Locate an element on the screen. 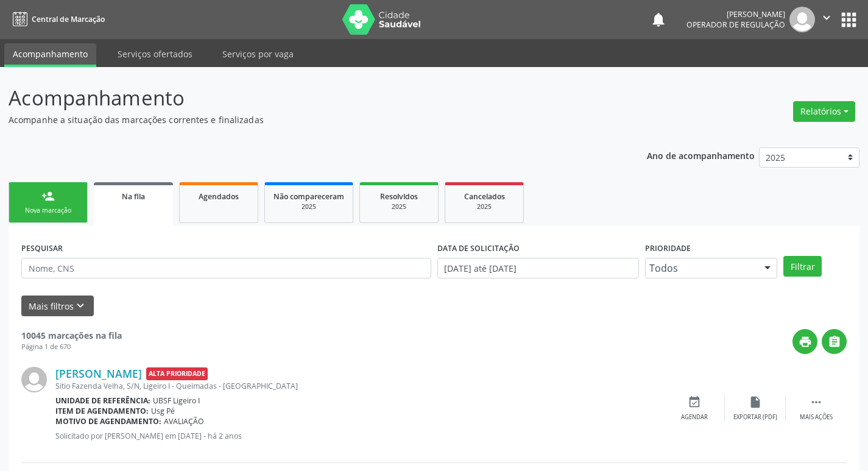 The height and width of the screenshot is (471, 868). i: insert_drive_file is located at coordinates (755, 402).